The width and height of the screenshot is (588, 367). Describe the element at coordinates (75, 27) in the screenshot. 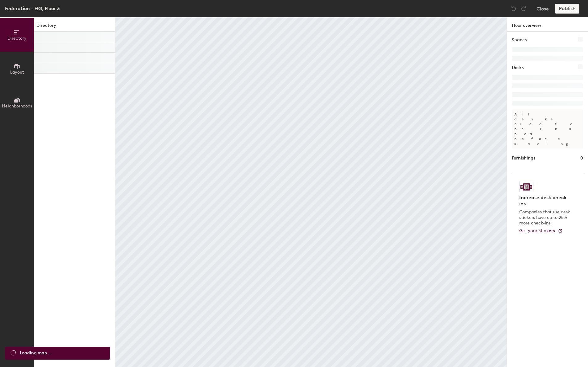

I see `h1: Directory` at that location.